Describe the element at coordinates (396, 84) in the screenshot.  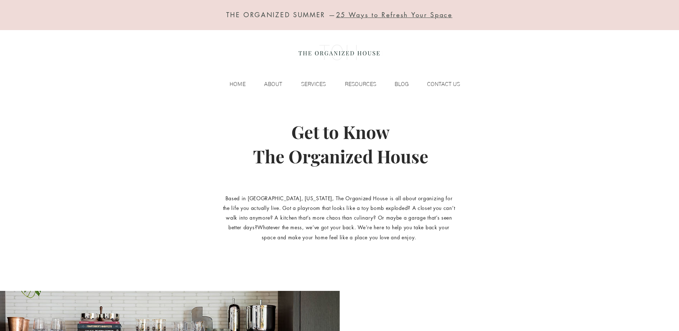
I see `a: BLOG` at that location.